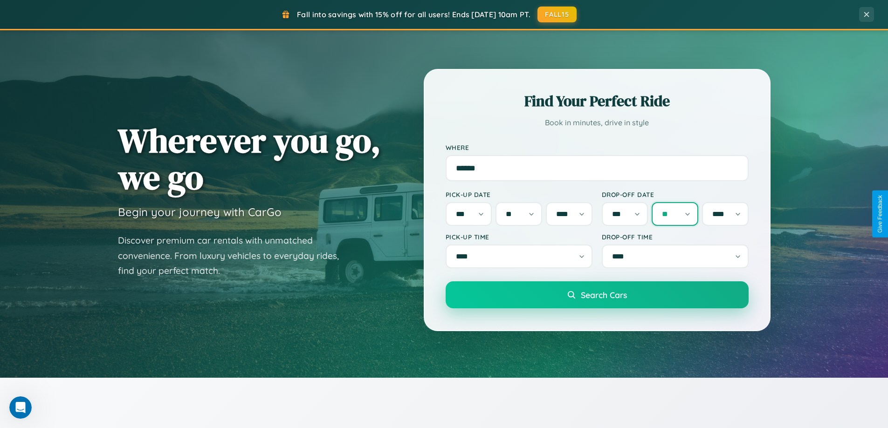  I want to click on label: Pick-up Time, so click(519, 237).